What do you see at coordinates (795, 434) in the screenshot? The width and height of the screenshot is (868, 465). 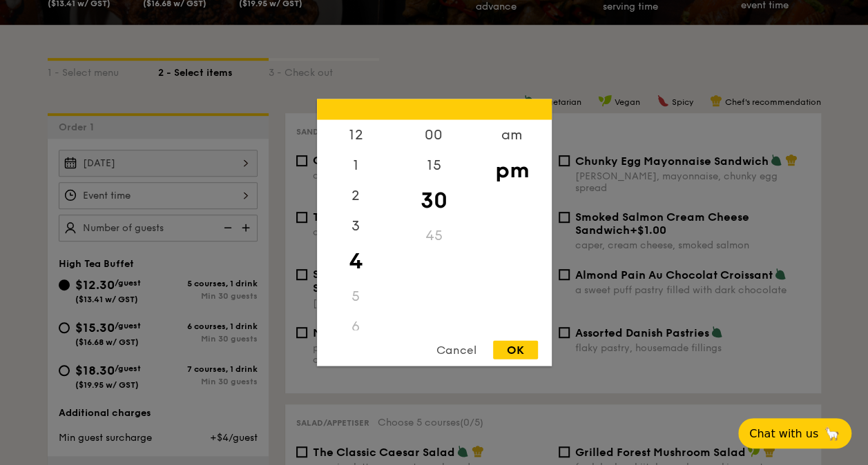 I see `button: Chat with us🦙` at bounding box center [795, 434].